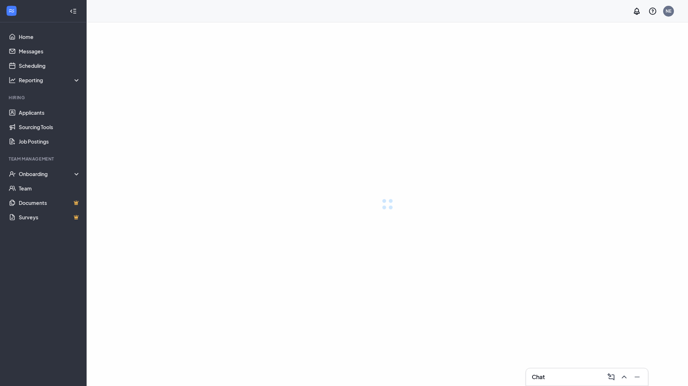 Image resolution: width=688 pixels, height=386 pixels. I want to click on button: ComposeMessage, so click(610, 377).